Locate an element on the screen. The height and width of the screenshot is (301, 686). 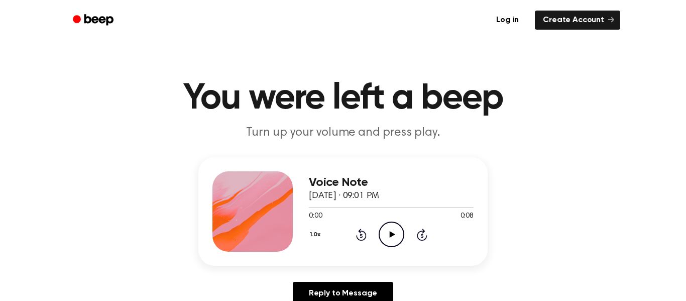
a: Create Account is located at coordinates (578, 20).